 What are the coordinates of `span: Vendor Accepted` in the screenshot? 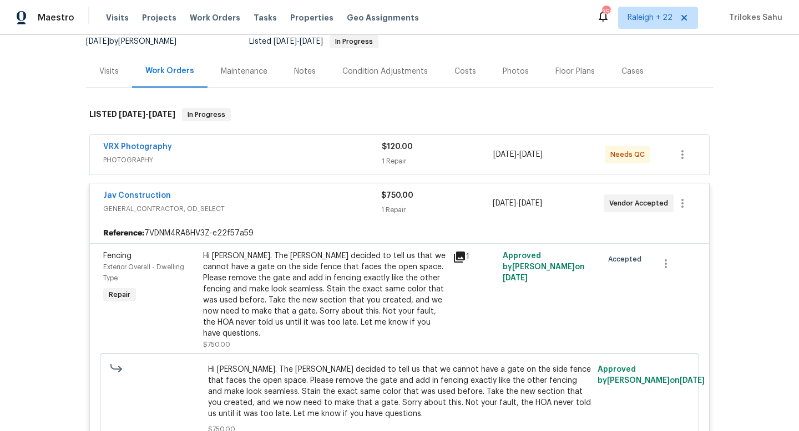 It's located at (641, 204).